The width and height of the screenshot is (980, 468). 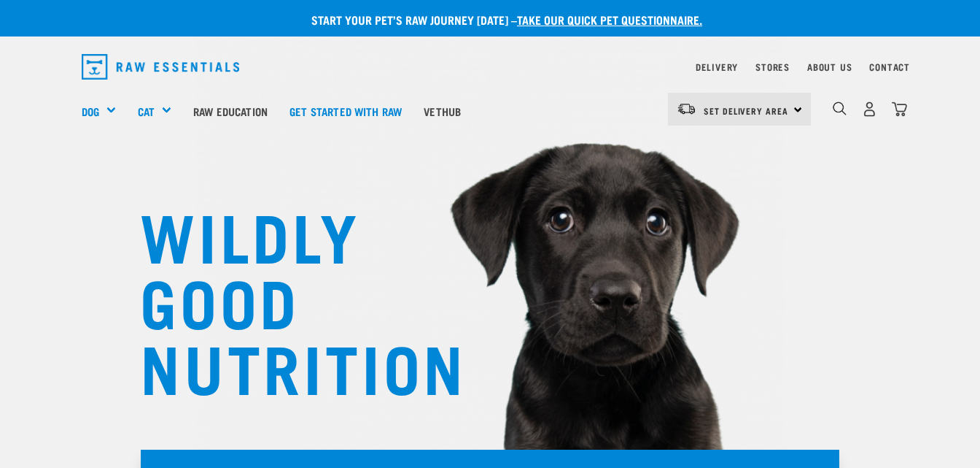 What do you see at coordinates (146, 111) in the screenshot?
I see `a: Cat` at bounding box center [146, 111].